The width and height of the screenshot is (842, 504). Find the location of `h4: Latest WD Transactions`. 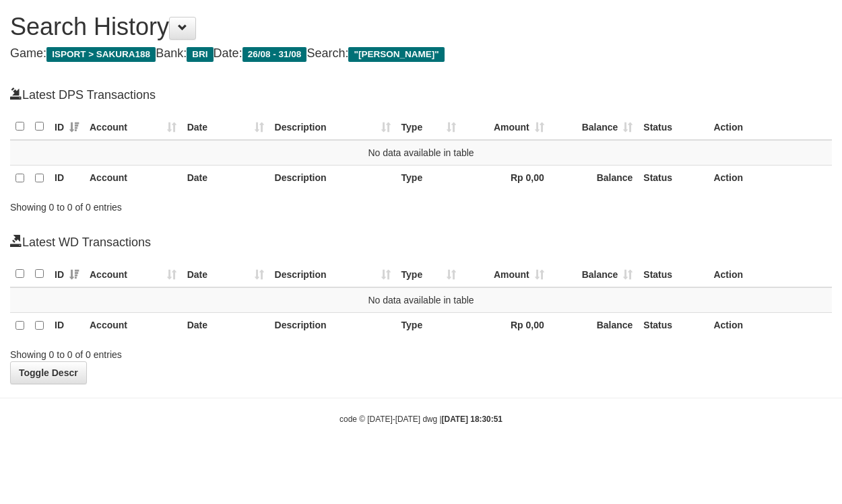

h4: Latest WD Transactions is located at coordinates (421, 242).